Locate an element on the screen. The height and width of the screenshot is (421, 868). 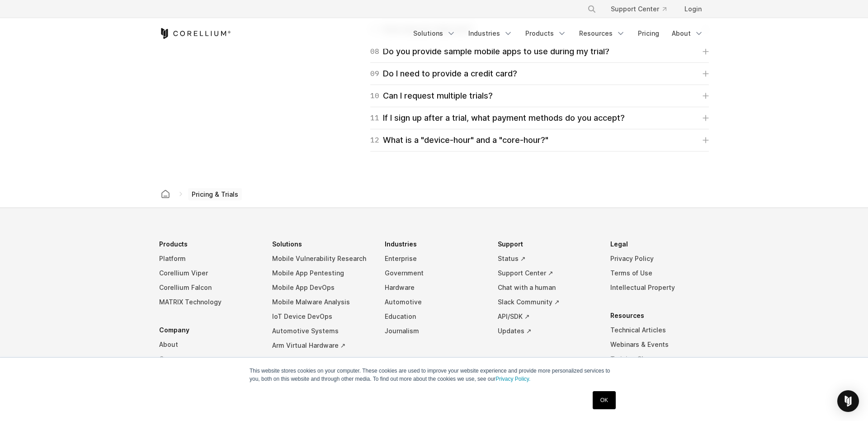
div: Can I request multiple trials? is located at coordinates (432, 96).